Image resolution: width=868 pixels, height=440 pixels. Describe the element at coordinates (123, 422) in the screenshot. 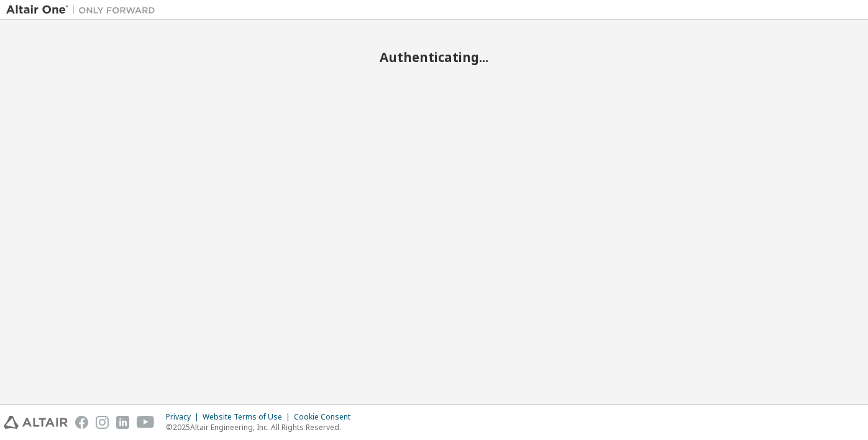

I see `img: linkedin.svg` at that location.